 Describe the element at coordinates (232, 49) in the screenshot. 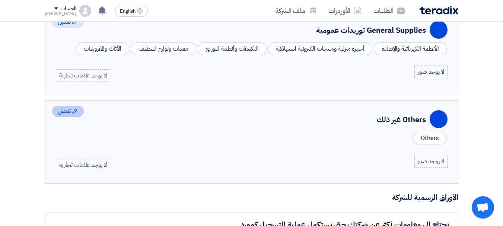

I see `div: التكييفات وأنظمة التوزيع` at that location.